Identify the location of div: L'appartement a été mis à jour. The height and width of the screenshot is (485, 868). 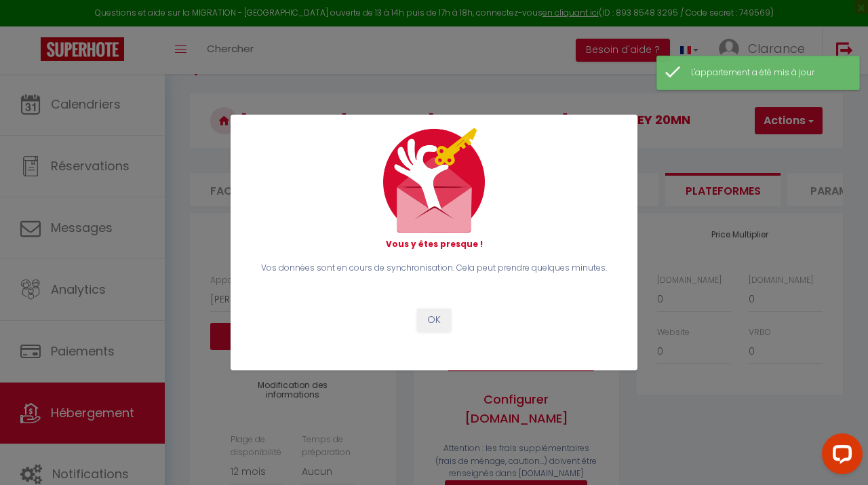
(769, 72).